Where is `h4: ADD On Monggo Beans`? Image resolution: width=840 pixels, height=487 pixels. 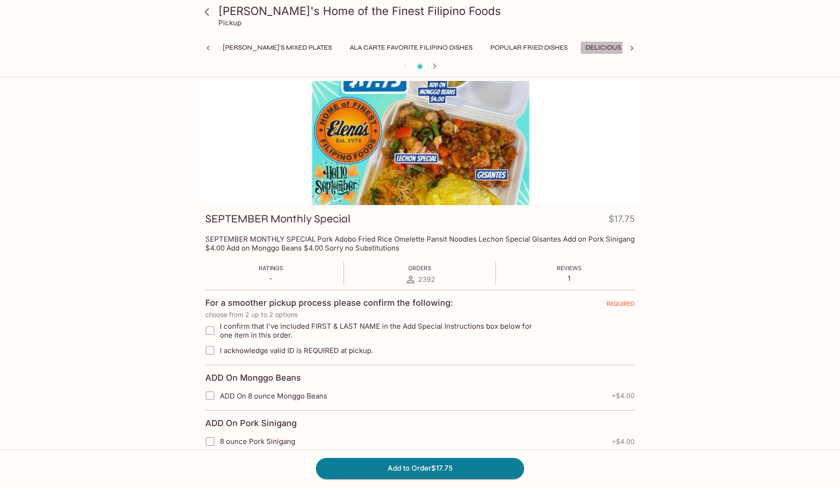
h4: ADD On Monggo Beans is located at coordinates (253, 378).